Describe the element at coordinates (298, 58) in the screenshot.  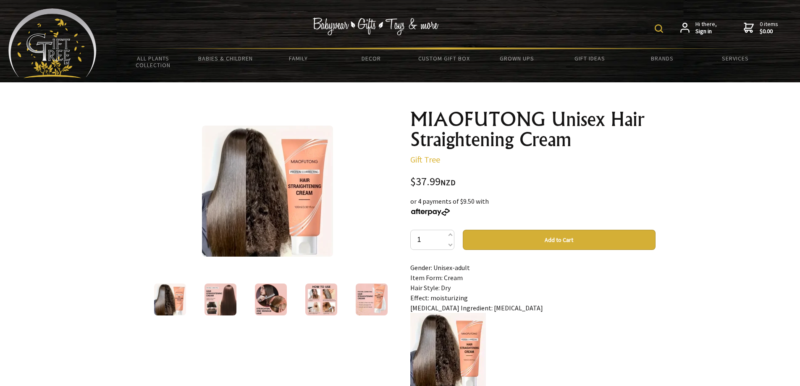
I see `a: Family` at that location.